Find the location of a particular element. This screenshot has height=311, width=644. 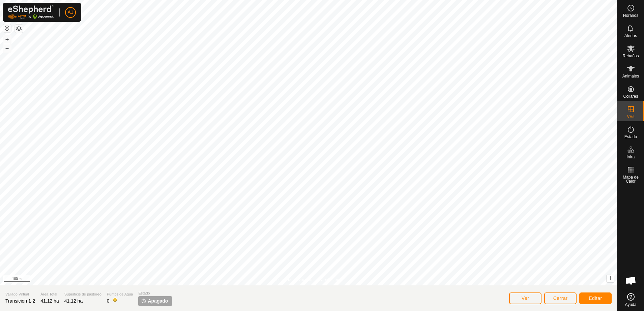

span: Superficie de pastoreo is located at coordinates (83, 294).